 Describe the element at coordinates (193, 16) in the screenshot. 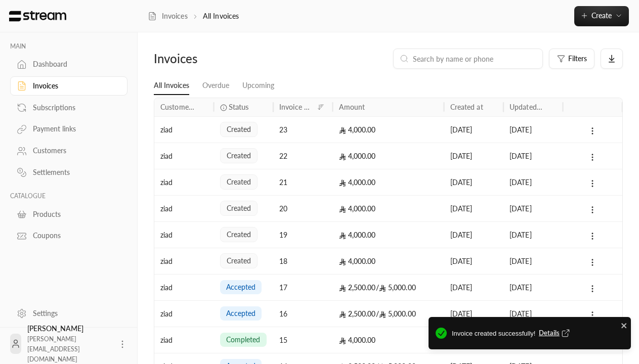

I see `nav: breadcrumb` at that location.